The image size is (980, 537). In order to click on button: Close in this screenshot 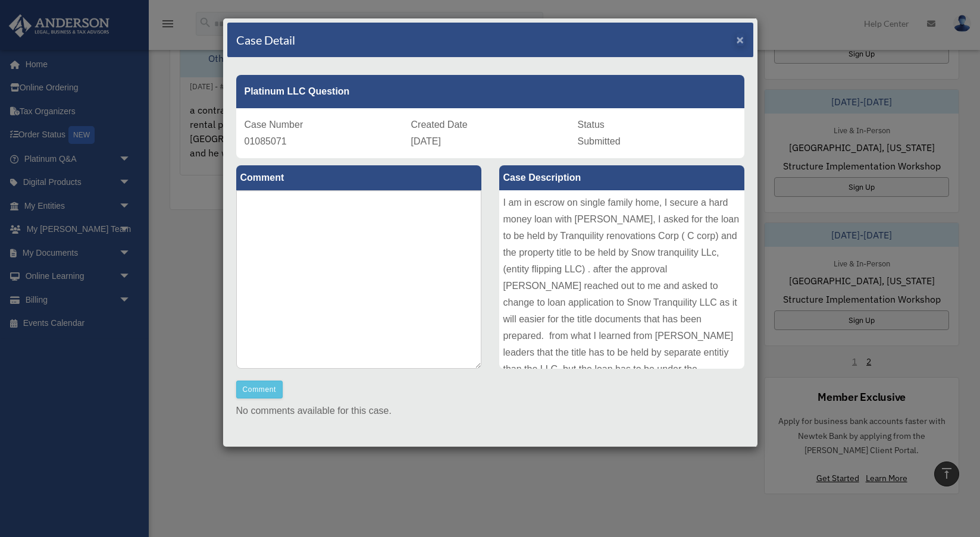, I will do `click(740, 39)`.